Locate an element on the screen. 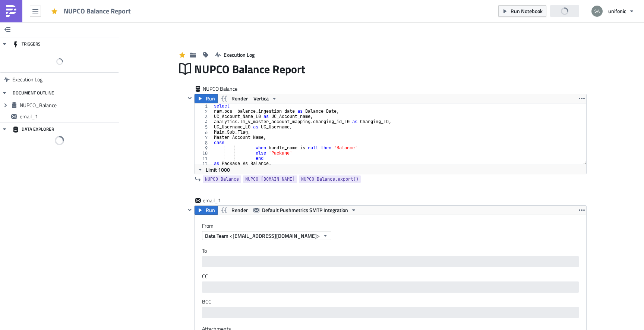 This screenshot has height=330, width=644. button: Limit 1000 is located at coordinates (213, 170).